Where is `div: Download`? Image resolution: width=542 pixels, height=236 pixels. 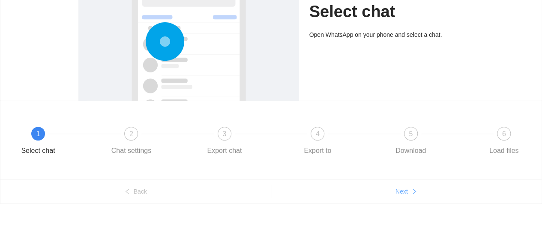 div: Download is located at coordinates (411, 151).